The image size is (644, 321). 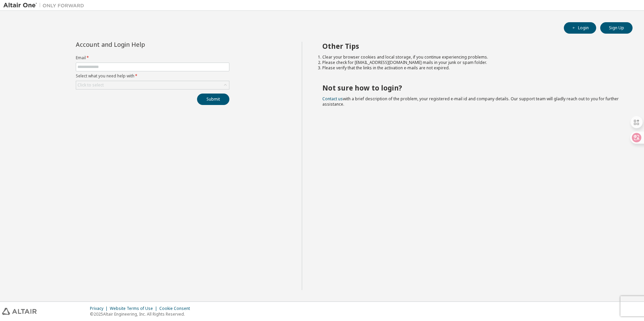 What do you see at coordinates (137, 44) in the screenshot?
I see `div: Account and Login Help` at bounding box center [137, 44].